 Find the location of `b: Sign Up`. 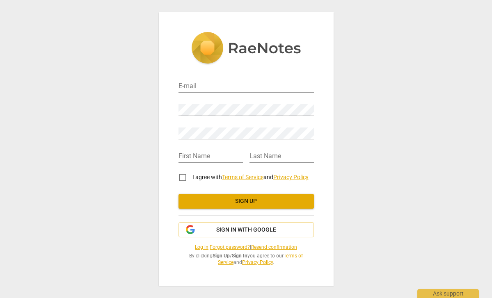

b: Sign Up is located at coordinates (221, 256).